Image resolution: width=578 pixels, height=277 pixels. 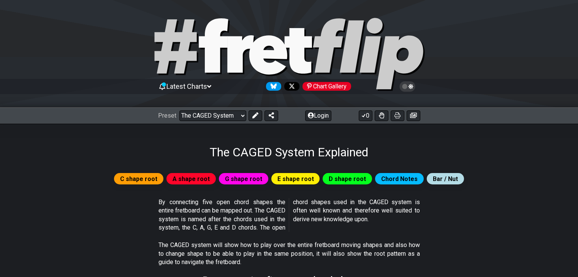 What do you see at coordinates (296, 179) in the screenshot?
I see `span: E shape root` at bounding box center [296, 179].